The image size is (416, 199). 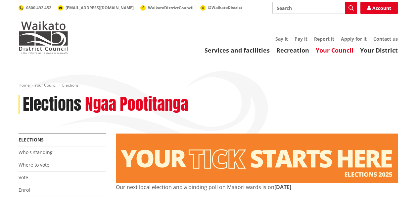 I want to click on a: Report it, so click(x=324, y=39).